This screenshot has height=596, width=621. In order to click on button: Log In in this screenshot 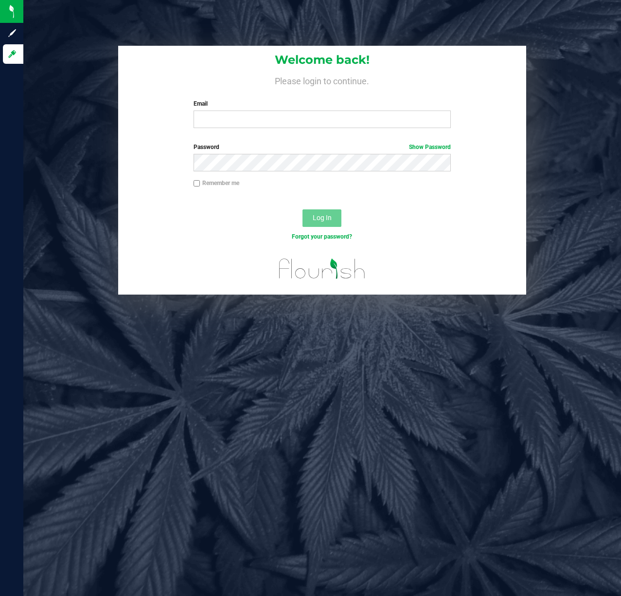, I will do `click(322, 218)`.